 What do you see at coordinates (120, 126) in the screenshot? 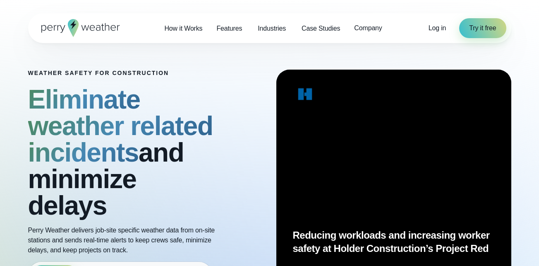
I see `strong: Eliminate weather related incidents` at bounding box center [120, 126].